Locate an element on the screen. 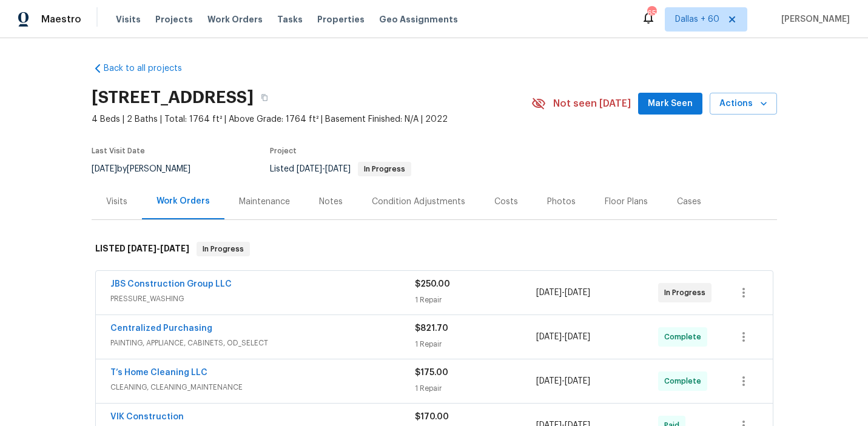 This screenshot has height=426, width=868. div: Work Orders is located at coordinates (183, 201).